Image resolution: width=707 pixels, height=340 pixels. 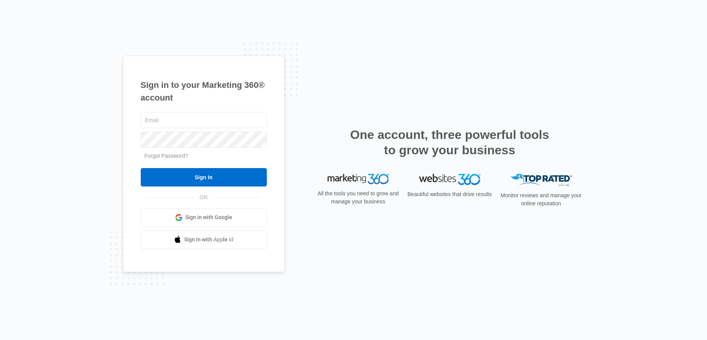 What do you see at coordinates (209, 217) in the screenshot?
I see `span: Sign in with Google` at bounding box center [209, 217].